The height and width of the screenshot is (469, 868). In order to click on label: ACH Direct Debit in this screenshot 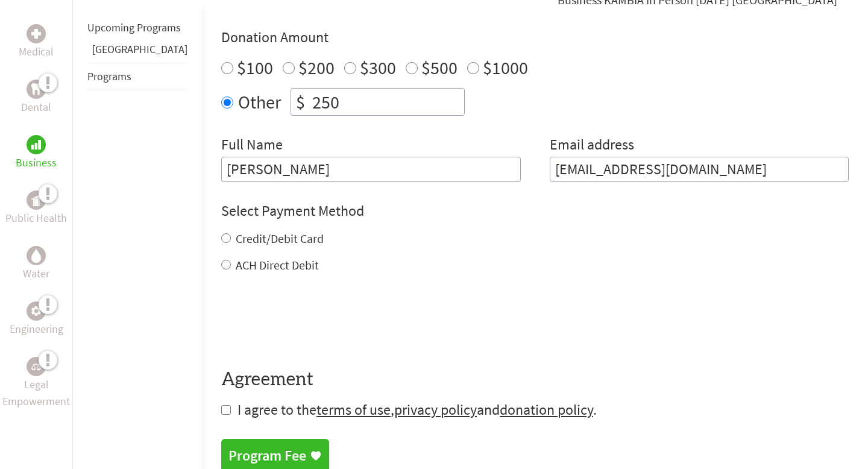, I will do `click(277, 265)`.